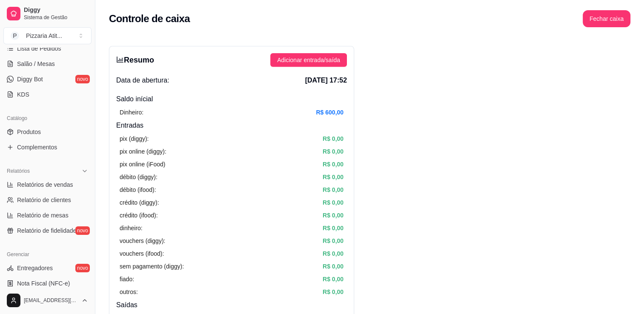  What do you see at coordinates (131, 228) in the screenshot?
I see `article: dinheiro:` at bounding box center [131, 228].